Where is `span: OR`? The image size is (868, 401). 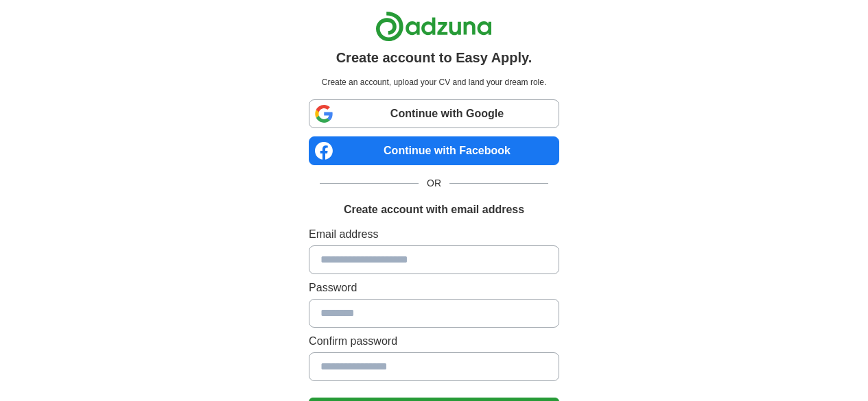
span: OR is located at coordinates (433, 183).